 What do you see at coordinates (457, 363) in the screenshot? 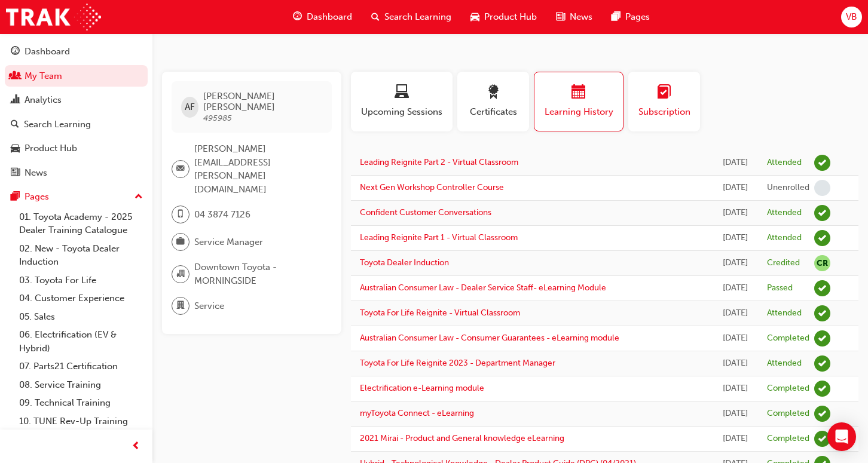
I see `a: Toyota For Life Reignite 2023 - Department Manager` at bounding box center [457, 363].